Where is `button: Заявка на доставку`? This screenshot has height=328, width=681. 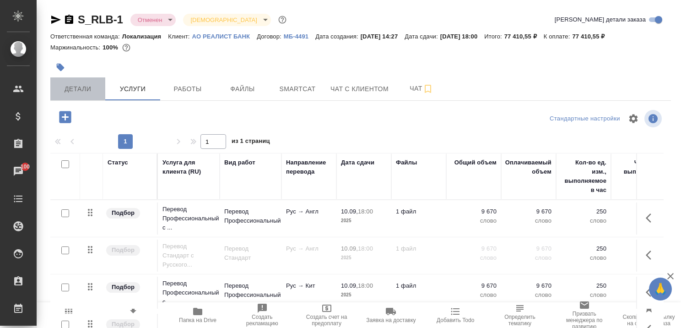 button: Заявка на доставку is located at coordinates (391, 315).